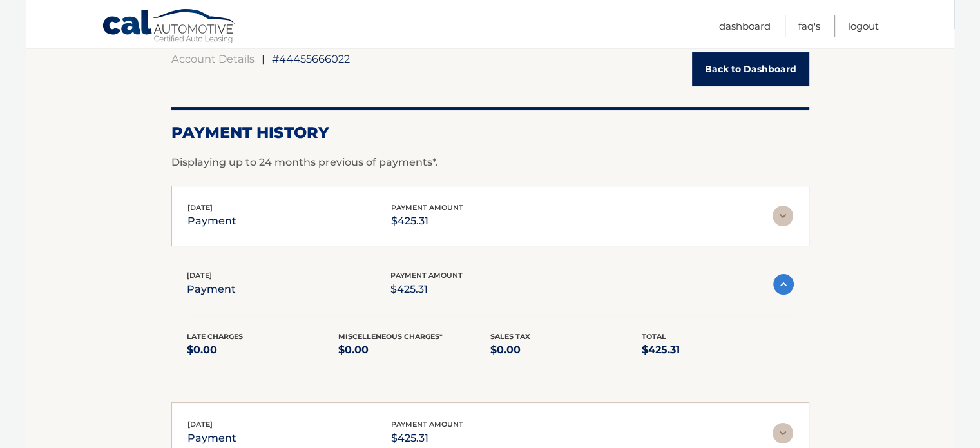  I want to click on span: Sales Tax, so click(511, 336).